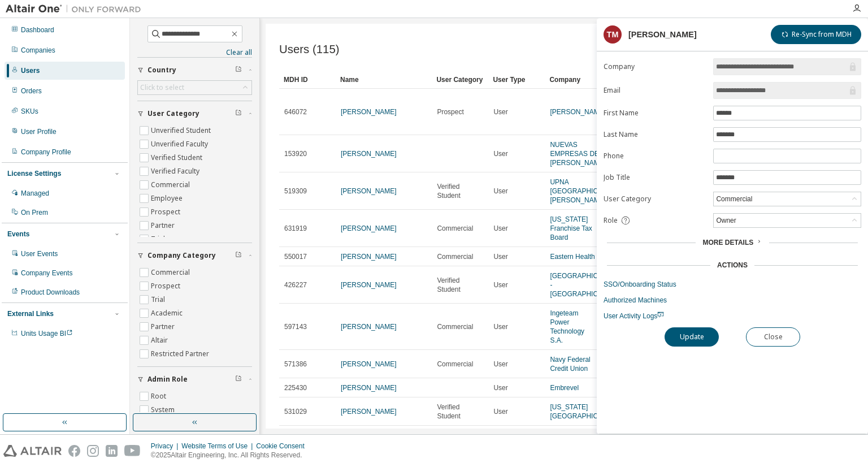 The height and width of the screenshot is (467, 868). What do you see at coordinates (774, 337) in the screenshot?
I see `button: Close` at bounding box center [774, 337].